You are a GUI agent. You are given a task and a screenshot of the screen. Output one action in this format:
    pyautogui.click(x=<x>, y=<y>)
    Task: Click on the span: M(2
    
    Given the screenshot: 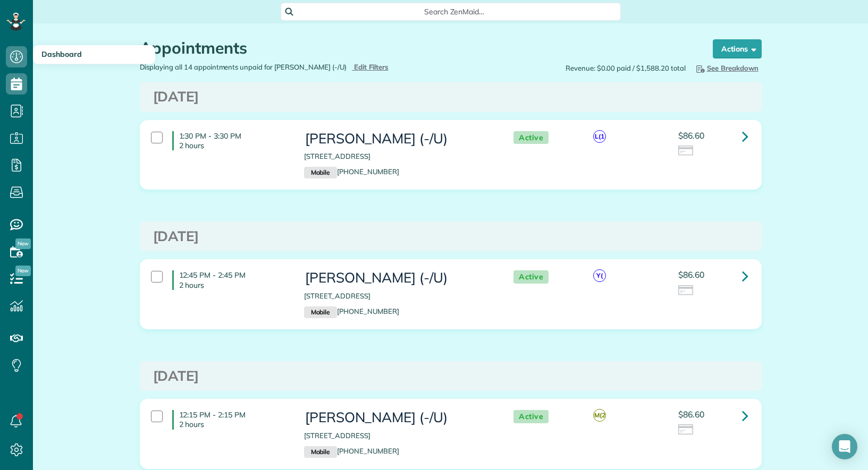 What is the action you would take?
    pyautogui.click(x=600, y=415)
    